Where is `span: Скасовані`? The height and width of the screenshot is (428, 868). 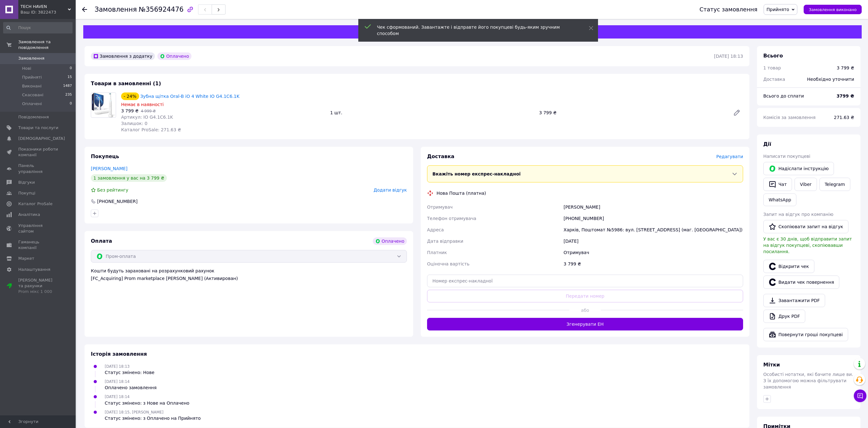 span: Скасовані is located at coordinates (33, 95).